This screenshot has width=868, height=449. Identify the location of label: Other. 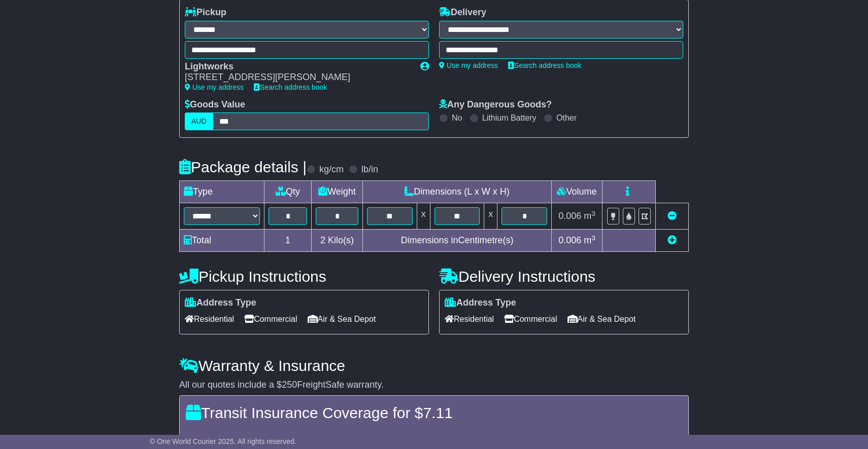
(566, 117).